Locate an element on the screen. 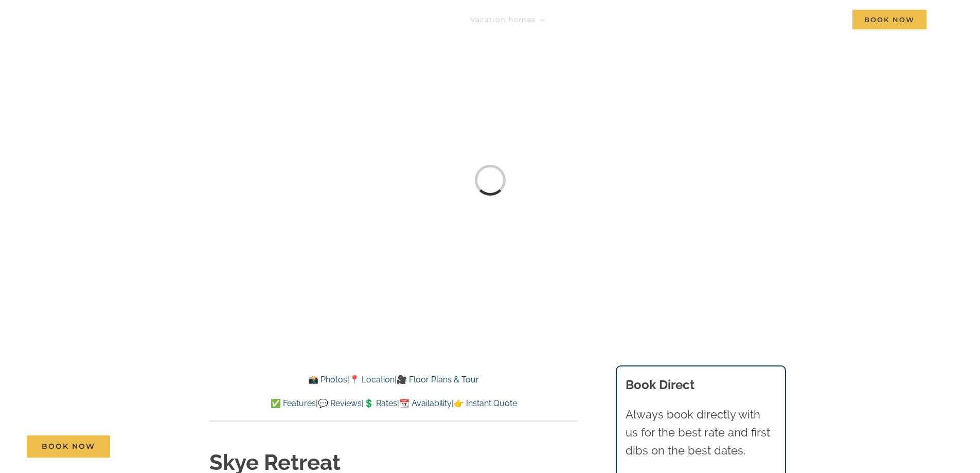 Image resolution: width=980 pixels, height=473 pixels. div: Loading... is located at coordinates (489, 180).